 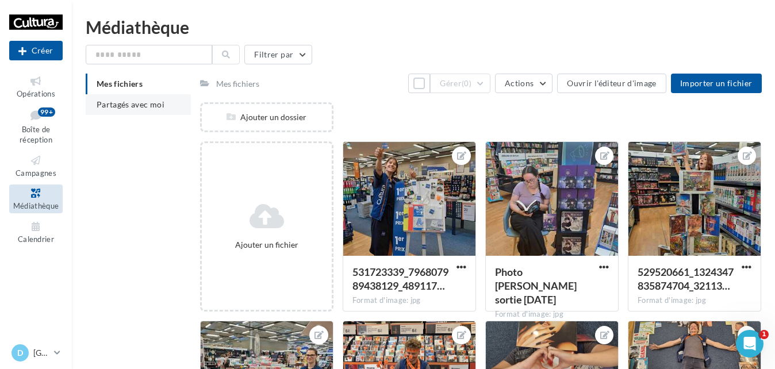 I want to click on a: Campagnes, so click(x=36, y=166).